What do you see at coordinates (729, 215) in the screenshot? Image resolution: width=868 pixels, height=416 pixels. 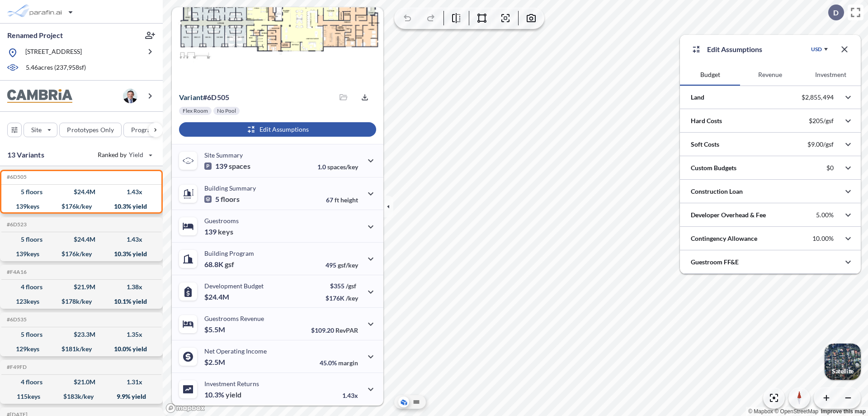 I see `p: Developer Overhead & Fee` at bounding box center [729, 215].